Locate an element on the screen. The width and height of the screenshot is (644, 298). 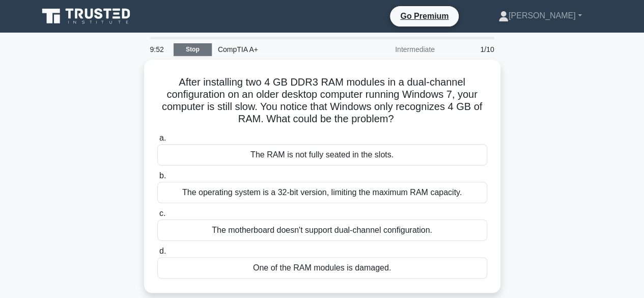
div: 1/10 is located at coordinates (471, 49).